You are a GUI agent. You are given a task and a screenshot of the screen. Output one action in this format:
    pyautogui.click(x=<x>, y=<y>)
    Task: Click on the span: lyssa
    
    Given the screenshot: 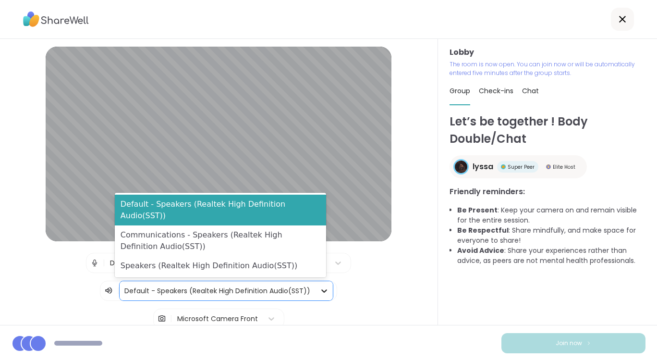 What is the action you would take?
    pyautogui.click(x=483, y=167)
    